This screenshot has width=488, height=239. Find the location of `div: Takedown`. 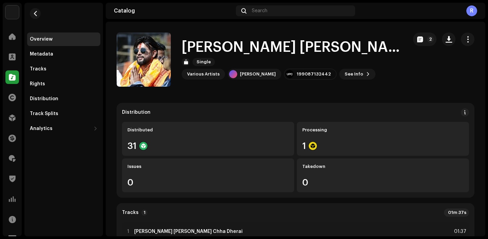

div: Takedown is located at coordinates (383, 167).